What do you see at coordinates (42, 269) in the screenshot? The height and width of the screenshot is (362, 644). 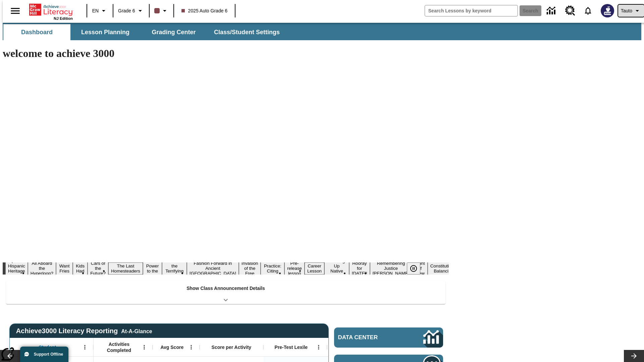 I see `button: Slide 2 All Aboard the Hyperloop?` at bounding box center [42, 269].